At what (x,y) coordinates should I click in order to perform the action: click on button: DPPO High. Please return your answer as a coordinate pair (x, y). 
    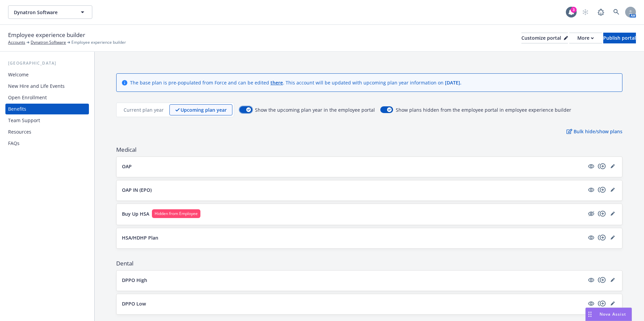
    Looking at the image, I should click on (353, 280).